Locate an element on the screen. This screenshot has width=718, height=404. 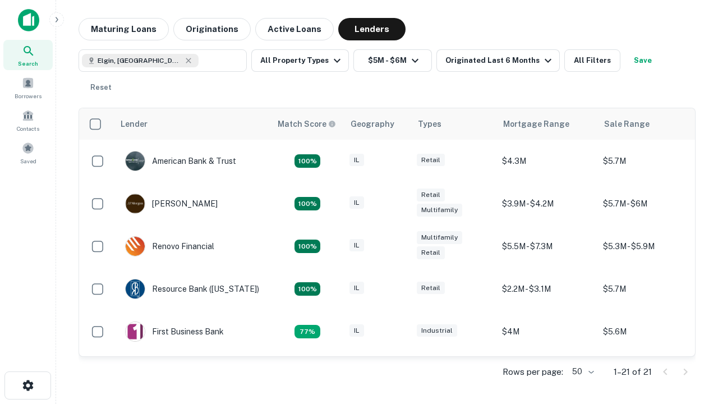
td: $3.9M - $4.2M is located at coordinates (547, 204).